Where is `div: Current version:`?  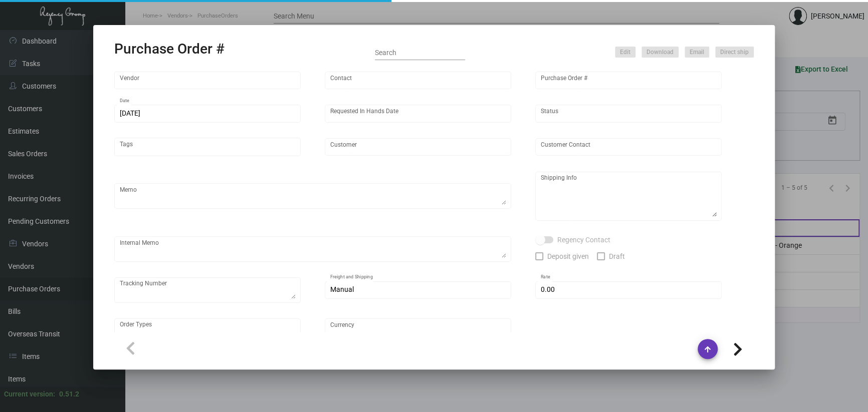 div: Current version: is located at coordinates (30, 394).